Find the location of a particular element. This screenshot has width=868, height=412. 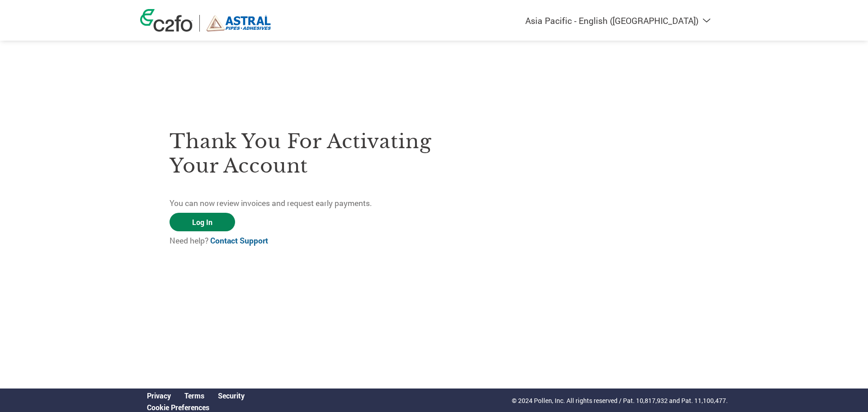

a: Privacy is located at coordinates (158, 395).